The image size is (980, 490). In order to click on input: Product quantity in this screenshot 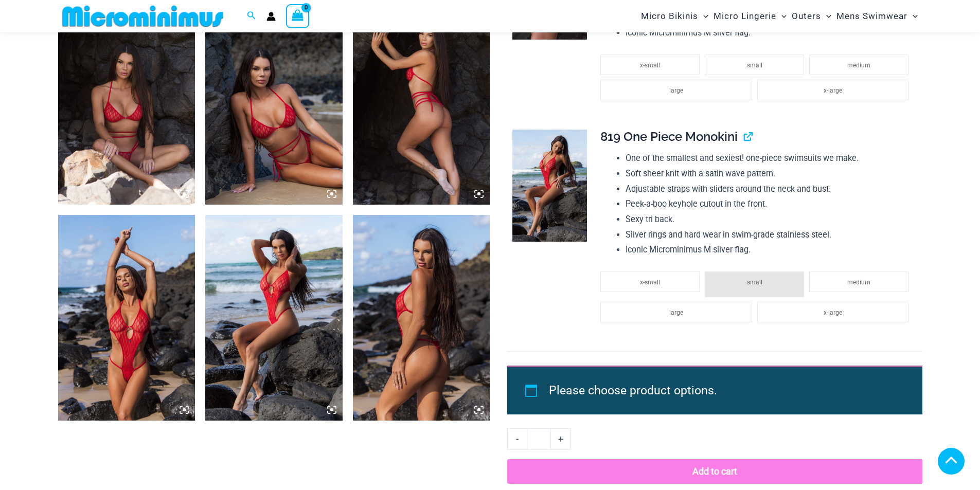, I will do `click(539, 439)`.